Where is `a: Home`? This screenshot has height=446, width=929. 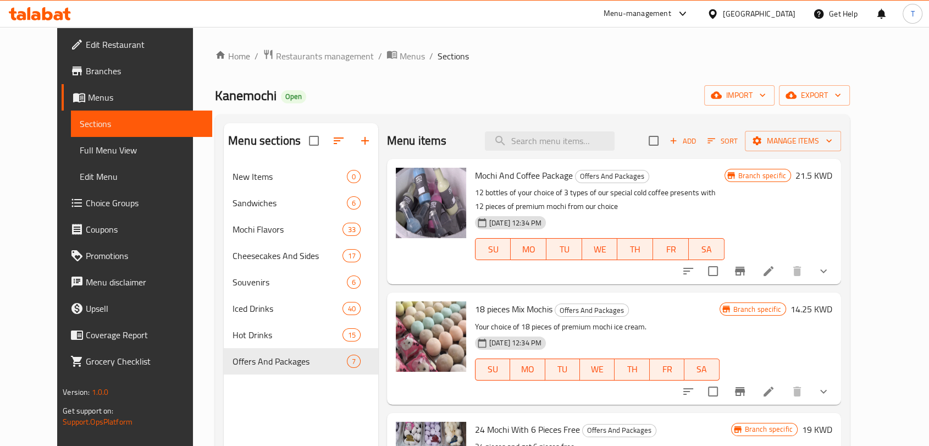 a: Home is located at coordinates (232, 56).